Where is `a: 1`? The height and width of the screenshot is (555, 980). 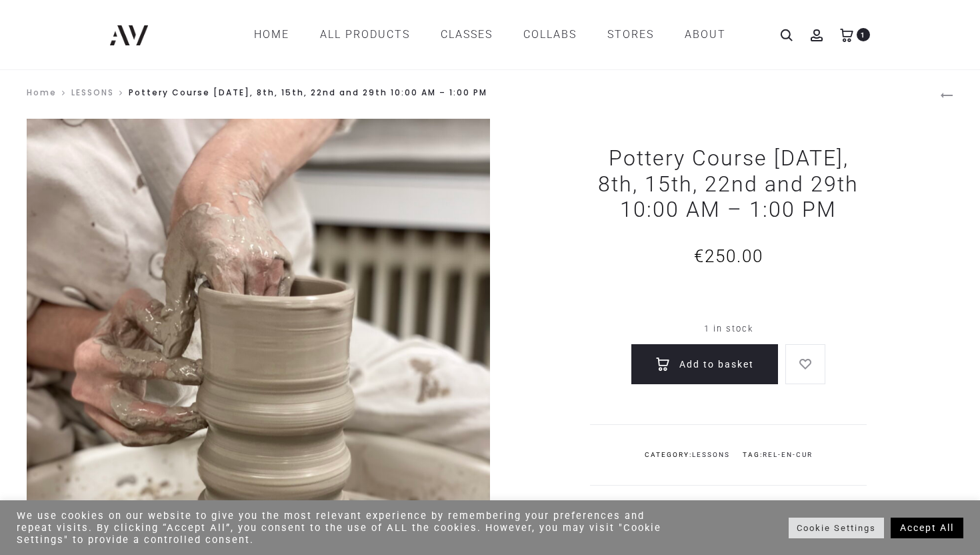
a: 1 is located at coordinates (847, 34).